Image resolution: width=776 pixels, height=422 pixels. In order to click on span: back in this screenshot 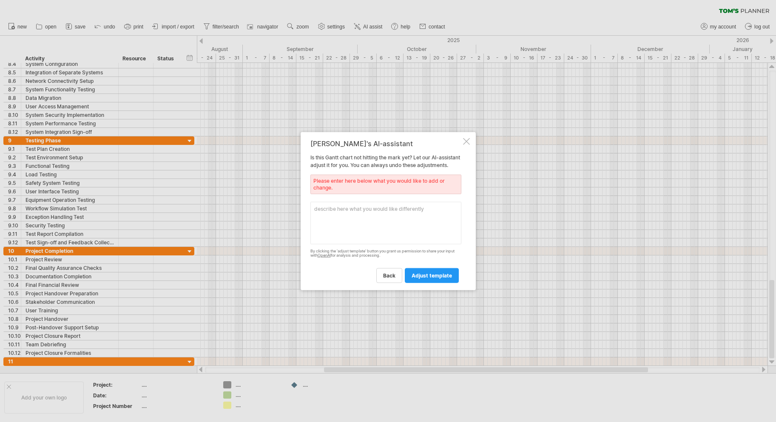, I will do `click(389, 276)`.